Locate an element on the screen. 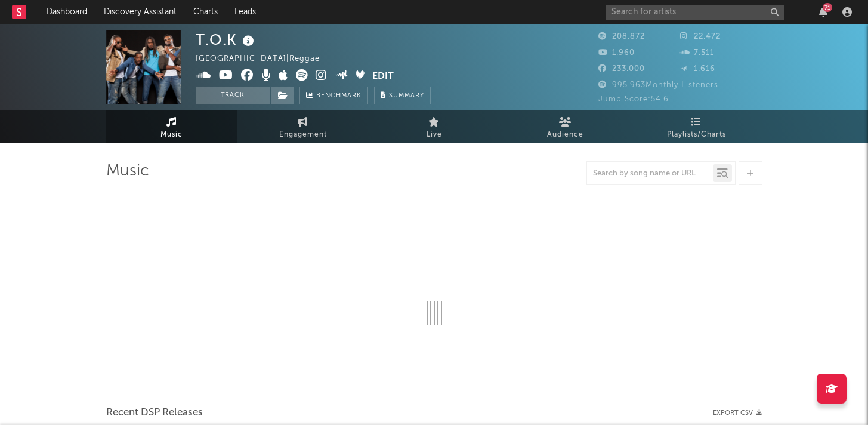  a: Music is located at coordinates (172, 127).